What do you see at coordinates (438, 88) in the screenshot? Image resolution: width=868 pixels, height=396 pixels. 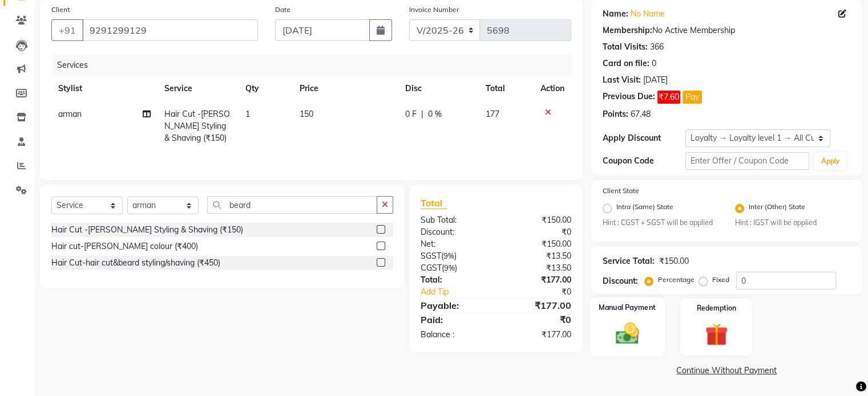 I see `th: Disc` at bounding box center [438, 88].